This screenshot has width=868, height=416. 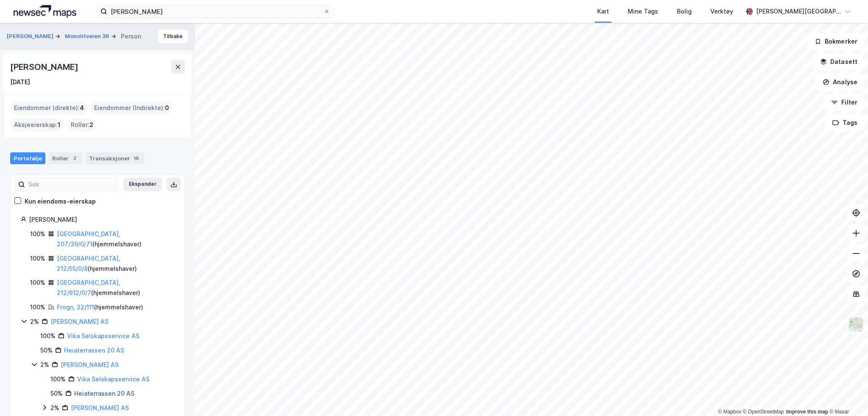 I want to click on div: Portefølje, so click(x=28, y=158).